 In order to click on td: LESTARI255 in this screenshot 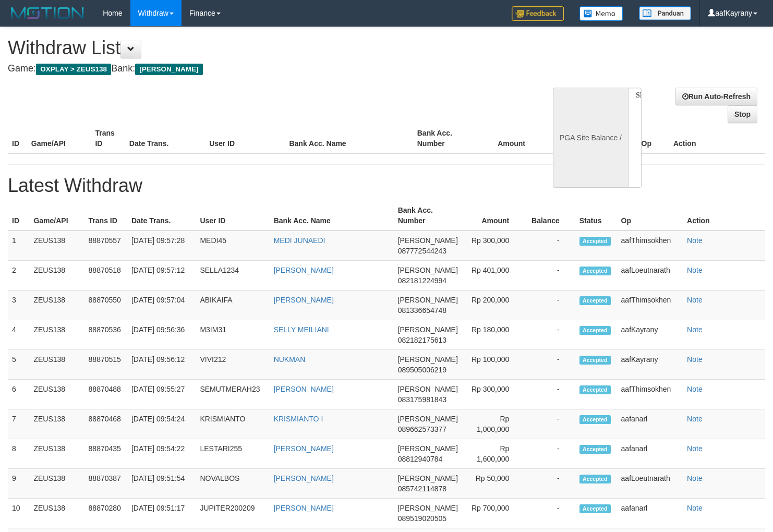, I will do `click(232, 453)`.